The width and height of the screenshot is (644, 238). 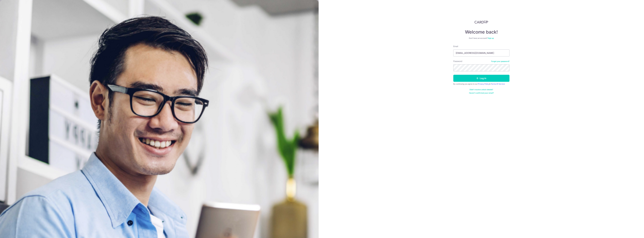 What do you see at coordinates (481, 93) in the screenshot?
I see `a: Haven't confirmed your email?` at bounding box center [481, 93].